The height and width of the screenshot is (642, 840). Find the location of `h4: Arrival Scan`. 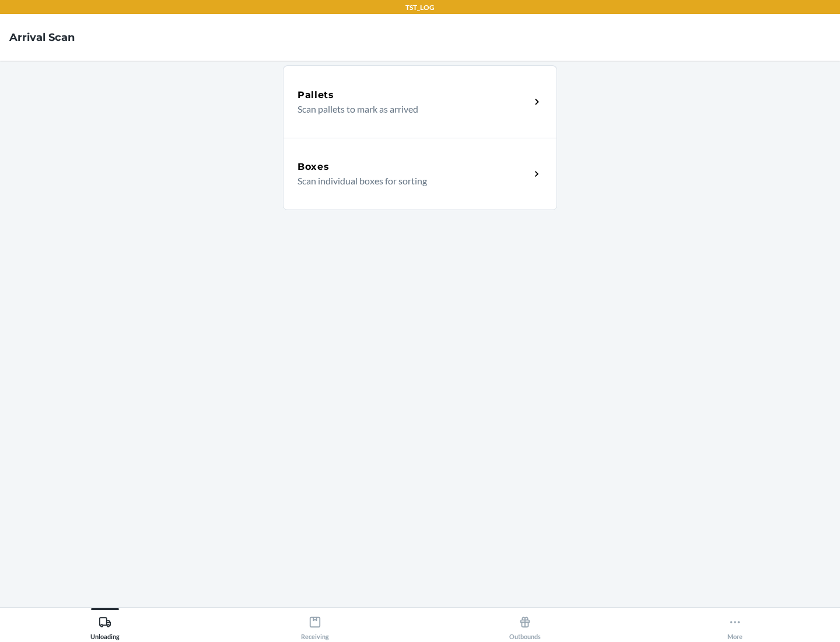

h4: Arrival Scan is located at coordinates (42, 37).